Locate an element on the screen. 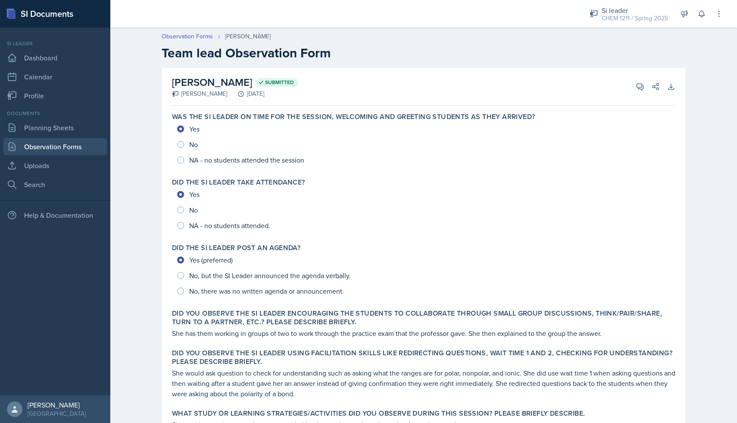  span: Submitted is located at coordinates (279, 82).